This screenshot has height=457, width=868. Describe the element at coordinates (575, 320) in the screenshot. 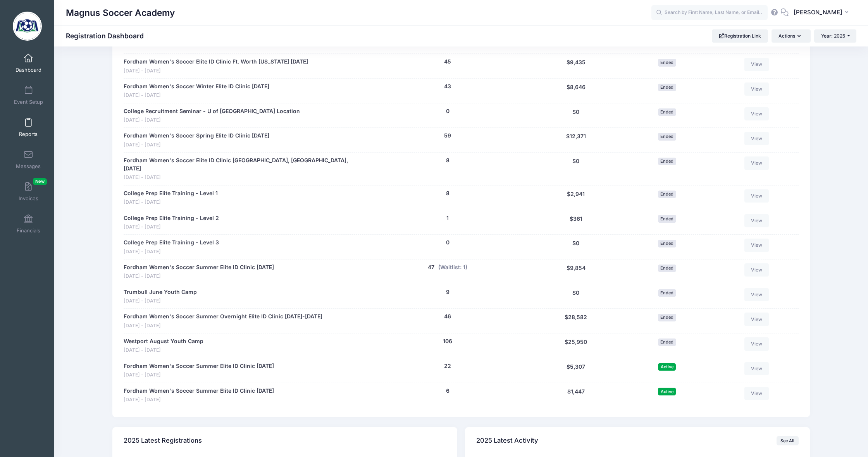

I see `div: $28,582` at that location.